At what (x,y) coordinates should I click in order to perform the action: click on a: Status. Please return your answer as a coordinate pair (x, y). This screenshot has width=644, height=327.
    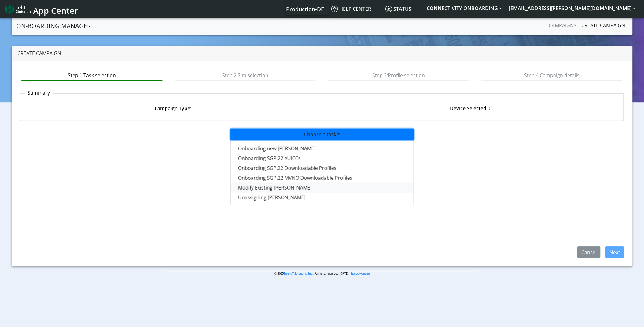
    Looking at the image, I should click on (403, 9).